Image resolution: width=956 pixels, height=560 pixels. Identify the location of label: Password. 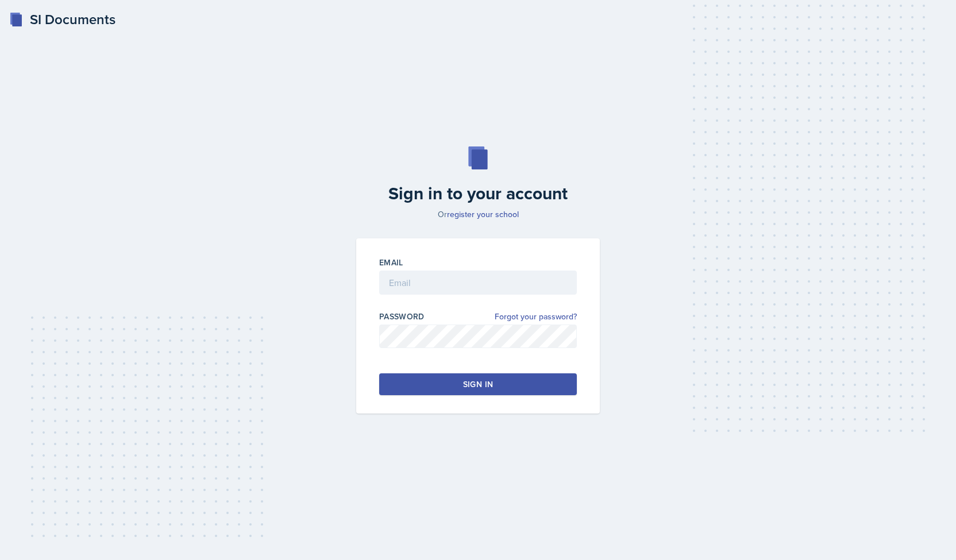
(402, 316).